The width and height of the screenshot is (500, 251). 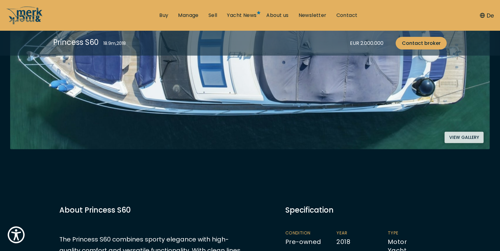 What do you see at coordinates (304, 233) in the screenshot?
I see `span: Condition` at bounding box center [304, 233].